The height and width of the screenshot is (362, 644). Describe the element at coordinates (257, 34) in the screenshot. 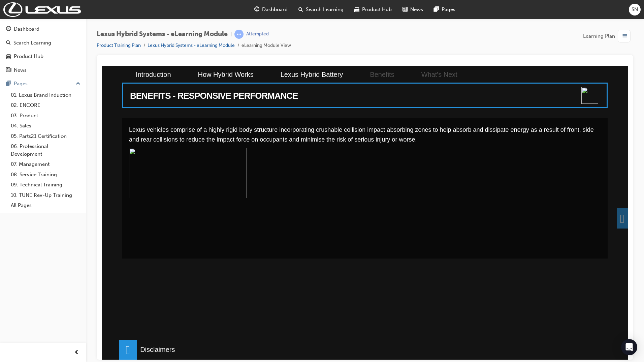

I see `div: Attempted` at that location.